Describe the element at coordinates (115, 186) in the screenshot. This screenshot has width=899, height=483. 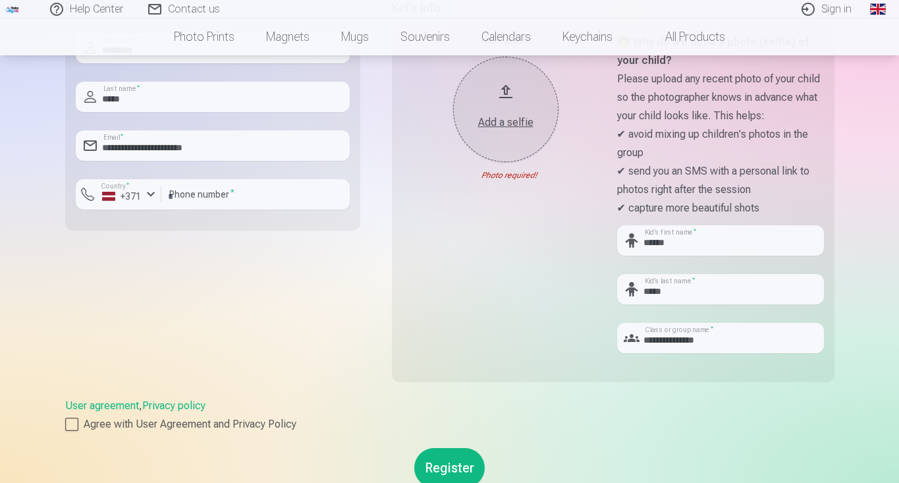
I see `label: Country` at that location.